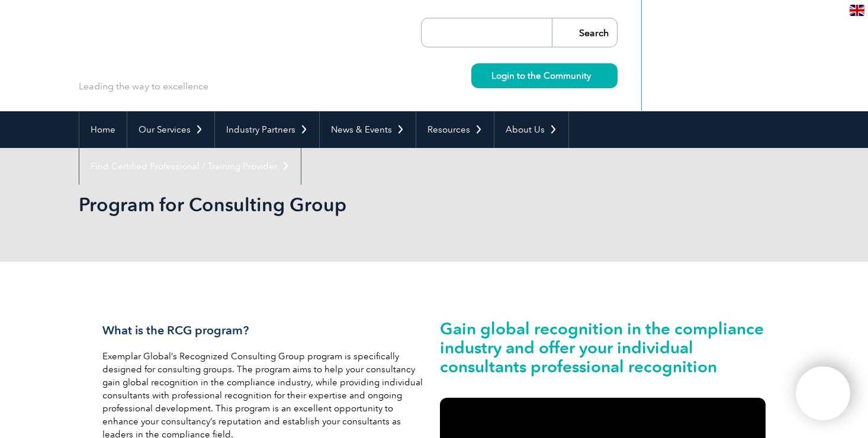  Describe the element at coordinates (584, 33) in the screenshot. I see `input: Search` at that location.